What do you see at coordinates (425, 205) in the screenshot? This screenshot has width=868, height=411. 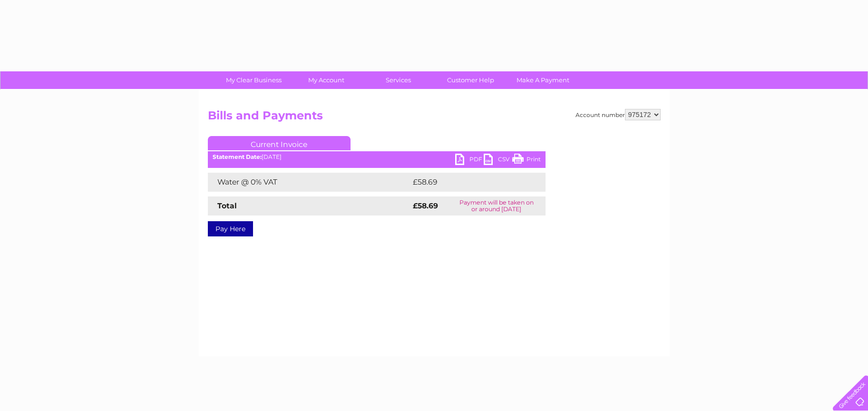 I see `strong: £58.69` at bounding box center [425, 205].